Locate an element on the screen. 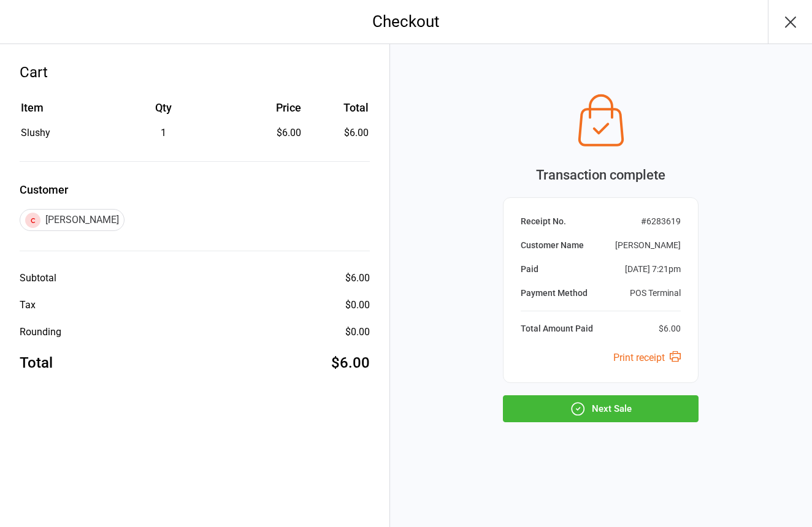  div: Cart is located at coordinates (194, 72).